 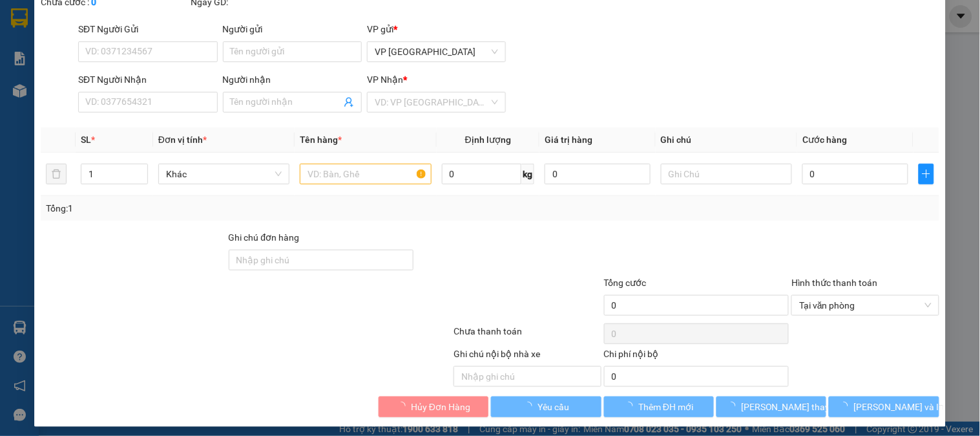 What do you see at coordinates (553, 407) in the screenshot?
I see `span: Yêu cầu` at bounding box center [553, 407].